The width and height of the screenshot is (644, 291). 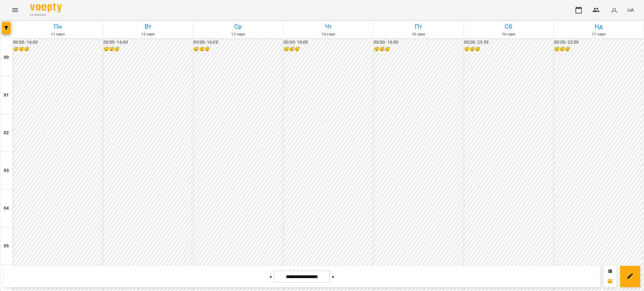 What do you see at coordinates (46, 8) in the screenshot?
I see `img: Voopty Logo` at bounding box center [46, 8].